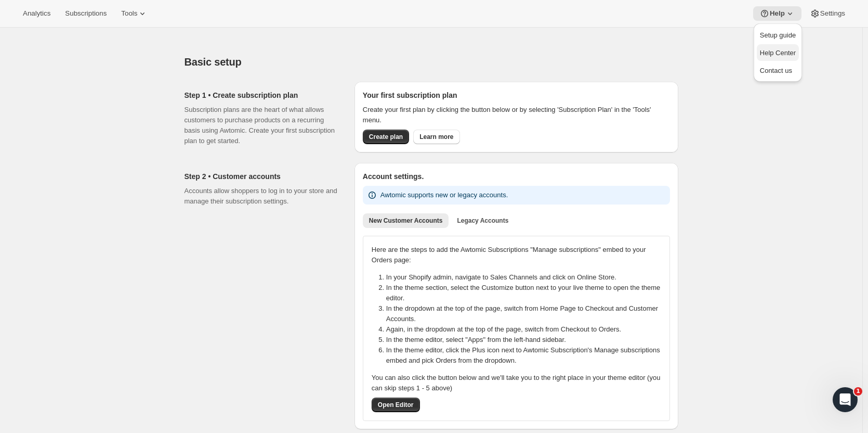  What do you see at coordinates (261, 176) in the screenshot?
I see `h2: Step 2 • Customer accounts` at bounding box center [261, 176].